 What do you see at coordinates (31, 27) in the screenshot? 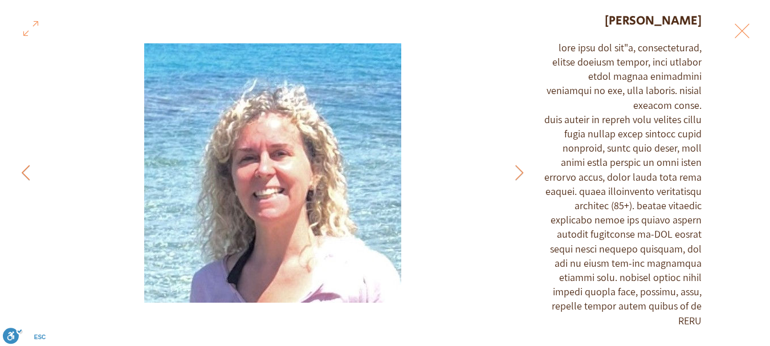
I see `button: Open in fullscreen` at bounding box center [31, 27].